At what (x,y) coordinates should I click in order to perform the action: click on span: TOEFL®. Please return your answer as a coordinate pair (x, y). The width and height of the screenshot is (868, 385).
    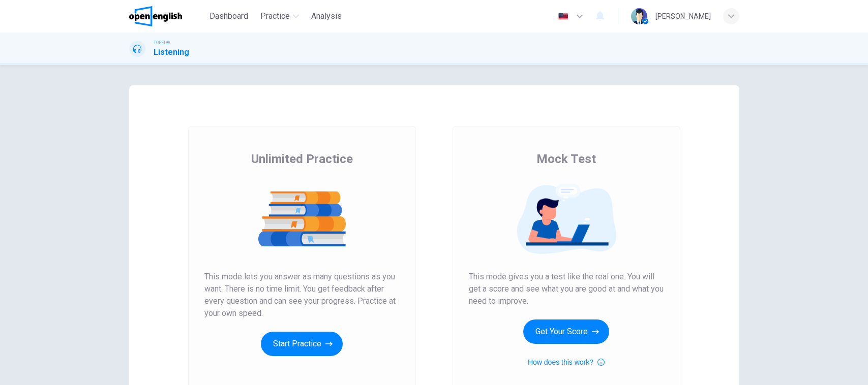
    Looking at the image, I should click on (162, 43).